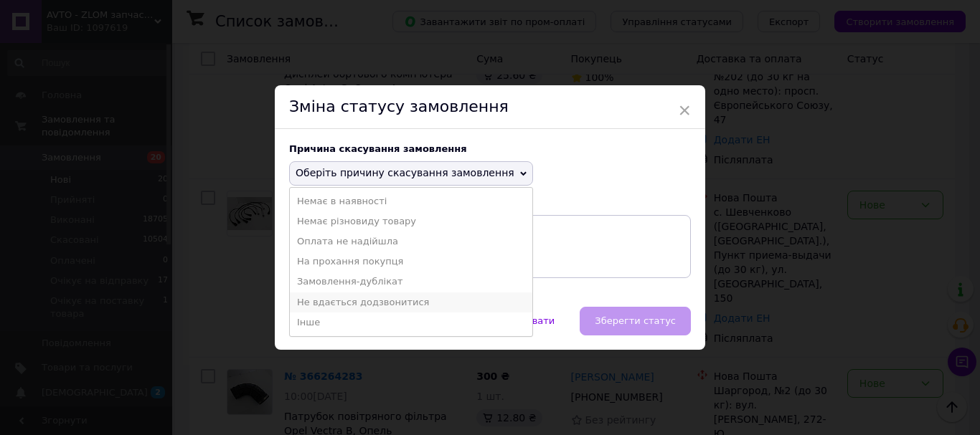  I want to click on li: Оплата не надійшла, so click(411, 241).